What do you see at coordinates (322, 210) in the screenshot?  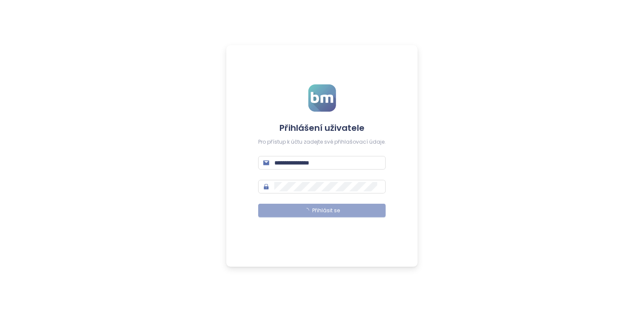 I see `button: Přihlásit se` at bounding box center [322, 210].